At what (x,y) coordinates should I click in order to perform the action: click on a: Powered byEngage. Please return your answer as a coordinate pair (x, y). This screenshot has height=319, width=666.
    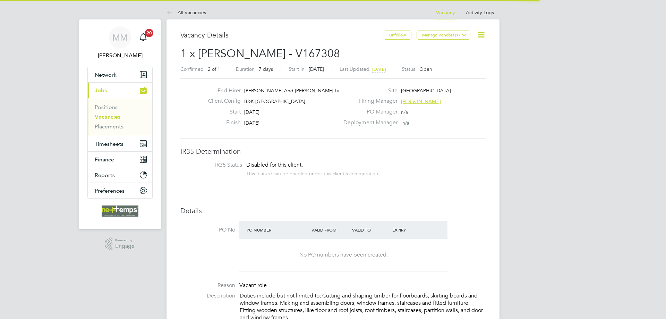
    Looking at the image, I should click on (120, 244).